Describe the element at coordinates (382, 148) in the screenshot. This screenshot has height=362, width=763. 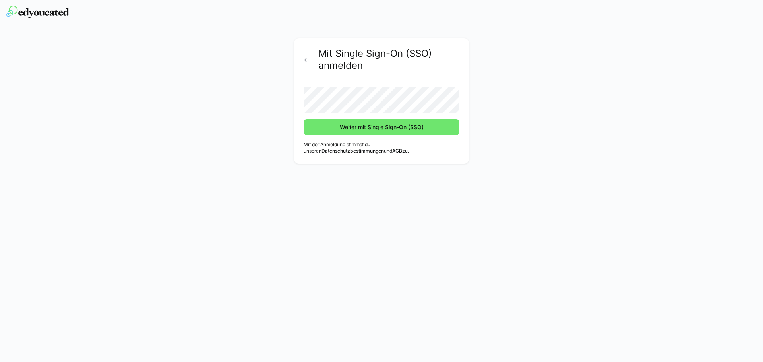
I see `p: Mit der Anmeldung stimmst du unseren und zu.` at that location.